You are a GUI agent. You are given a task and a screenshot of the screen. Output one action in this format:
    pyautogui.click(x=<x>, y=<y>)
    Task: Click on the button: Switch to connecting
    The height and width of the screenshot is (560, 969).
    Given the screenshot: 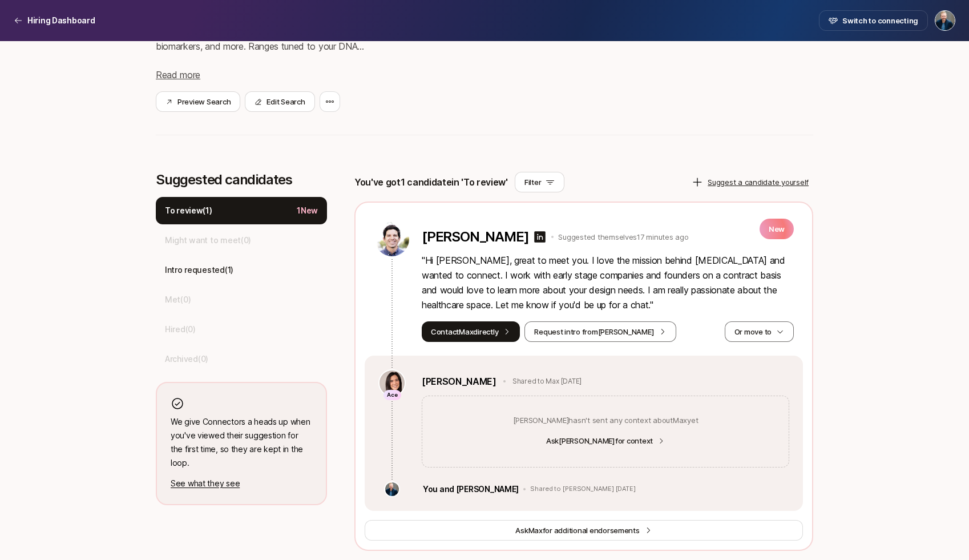 What is the action you would take?
    pyautogui.click(x=873, y=21)
    